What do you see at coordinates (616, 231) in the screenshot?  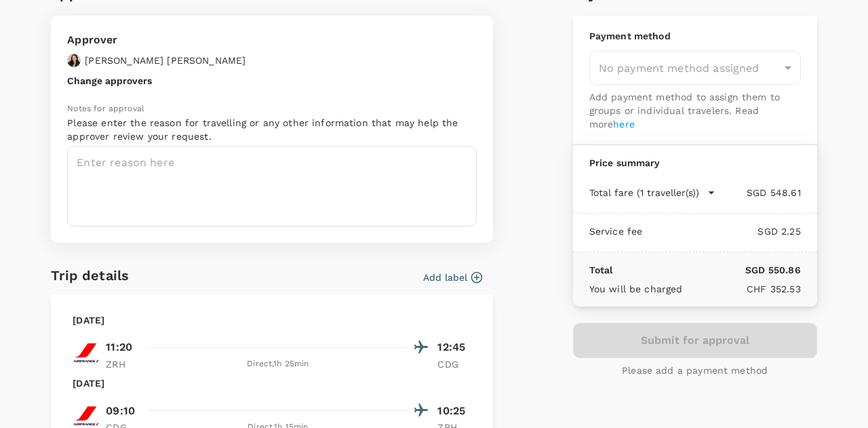 I see `p: Service fee` at bounding box center [616, 231].